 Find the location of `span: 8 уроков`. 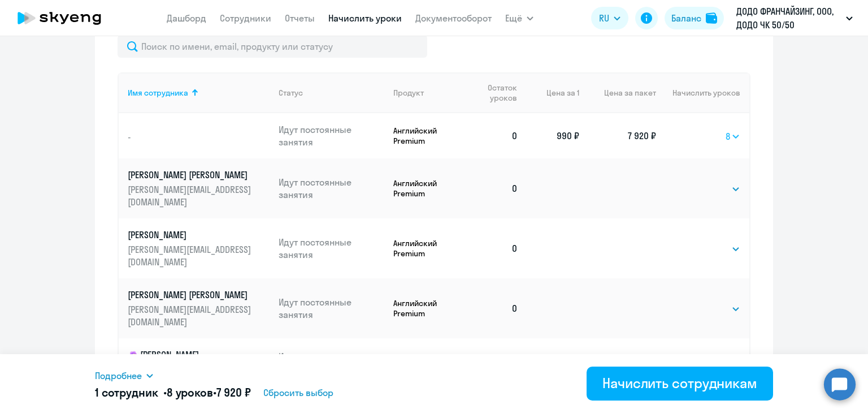

span: 8 уроков is located at coordinates (190, 392).